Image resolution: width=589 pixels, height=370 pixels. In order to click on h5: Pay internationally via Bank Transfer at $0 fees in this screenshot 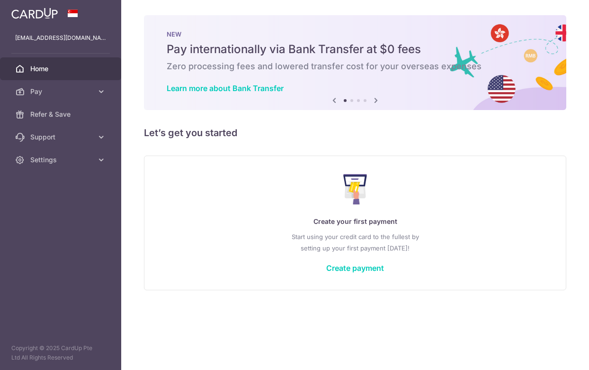, I will do `click(355, 49)`.